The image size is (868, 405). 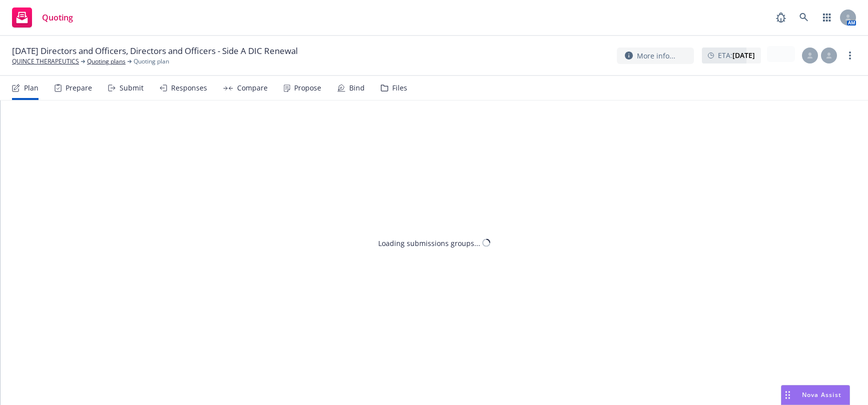 What do you see at coordinates (357, 88) in the screenshot?
I see `div: Bind` at bounding box center [357, 88].